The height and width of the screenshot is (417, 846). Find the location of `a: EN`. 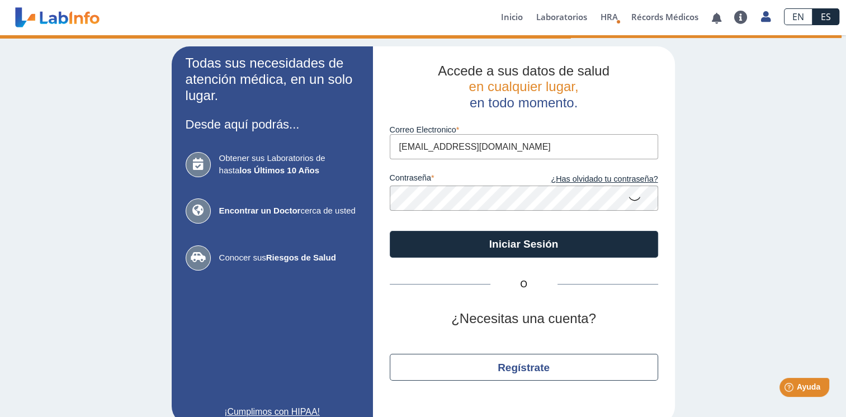

a: EN is located at coordinates (798, 17).